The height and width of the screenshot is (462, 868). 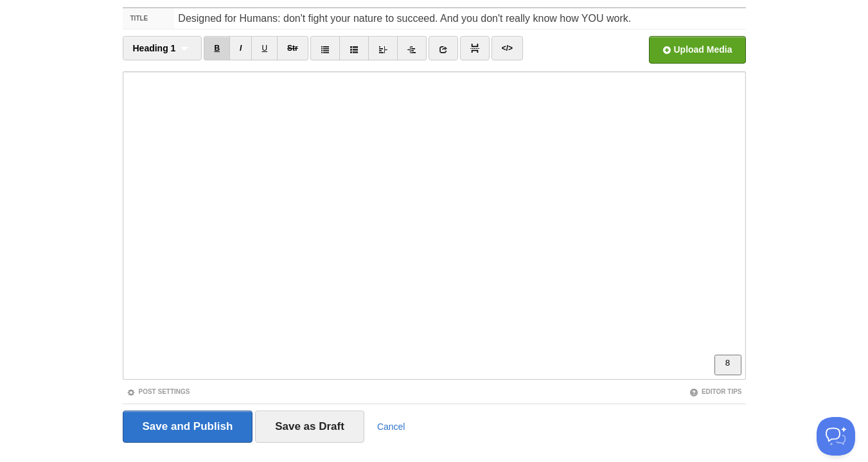 I want to click on input: Save and Publish, so click(x=187, y=426).